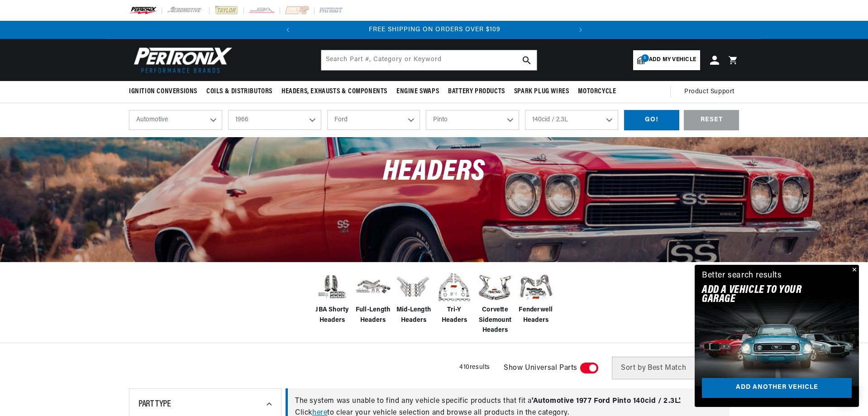 The image size is (868, 416). I want to click on div: RESET, so click(711, 120).